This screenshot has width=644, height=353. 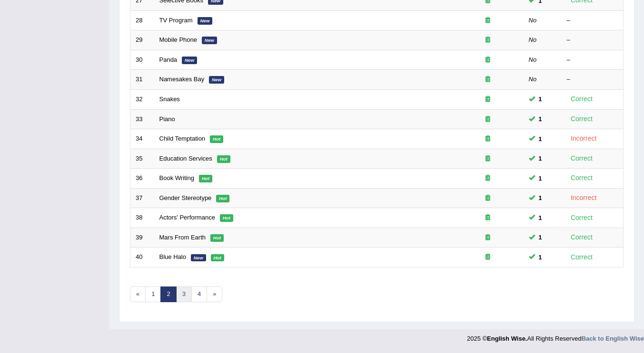 I want to click on td: 29, so click(x=142, y=40).